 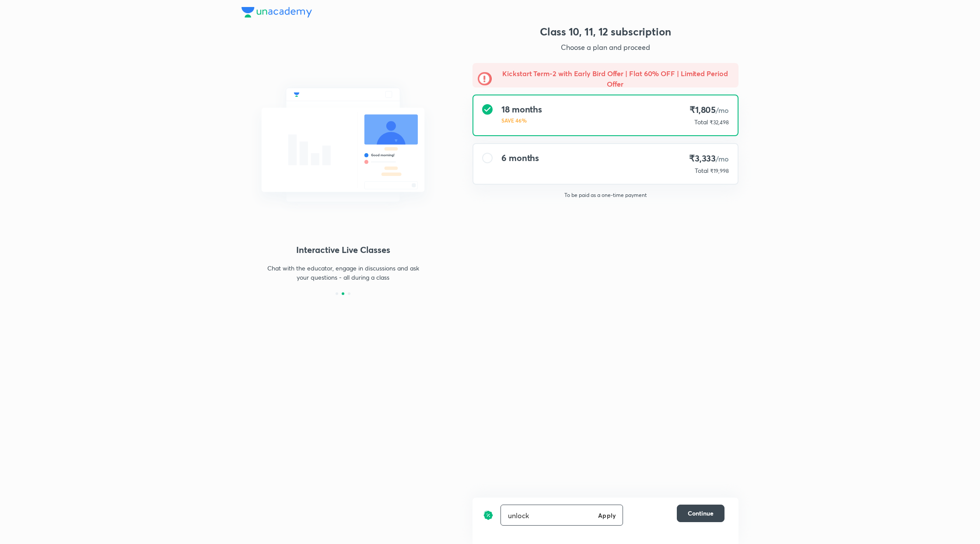 What do you see at coordinates (709, 159) in the screenshot?
I see `h4: ₹3,333` at bounding box center [709, 159].